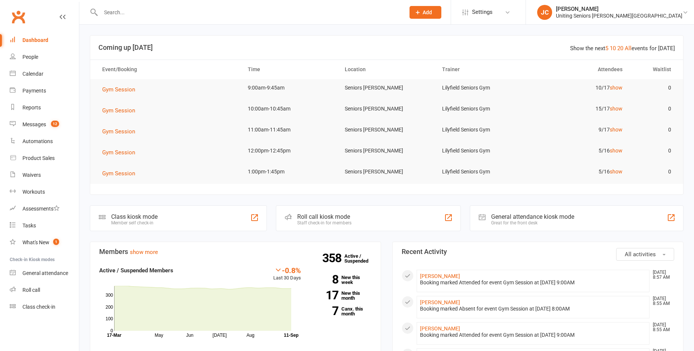 The width and height of the screenshot is (694, 351). What do you see at coordinates (613, 48) in the screenshot?
I see `a: 10` at bounding box center [613, 48].